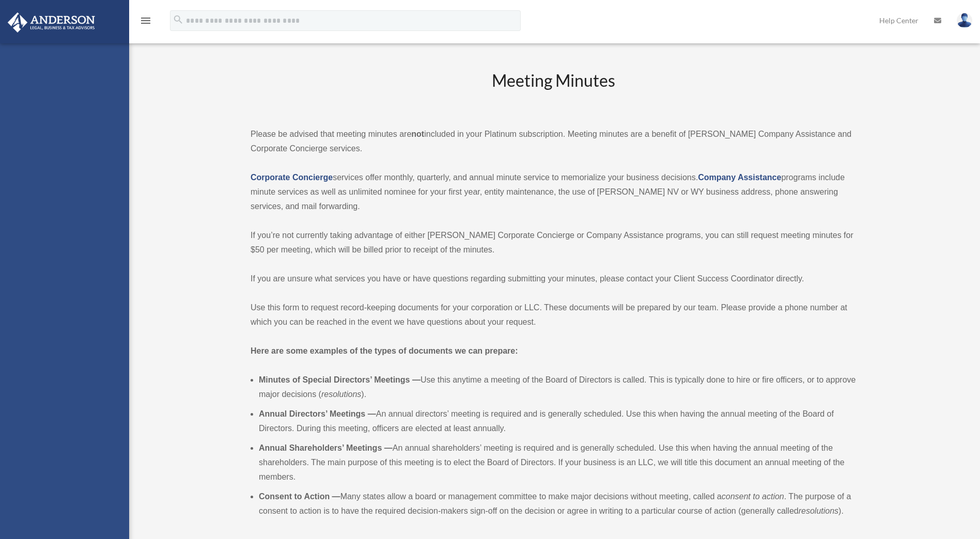 This screenshot has width=980, height=539. What do you see at coordinates (557, 504) in the screenshot?
I see `li: Many states allow a board or management committee to make major decisions without meeting, called...` at bounding box center [557, 504].